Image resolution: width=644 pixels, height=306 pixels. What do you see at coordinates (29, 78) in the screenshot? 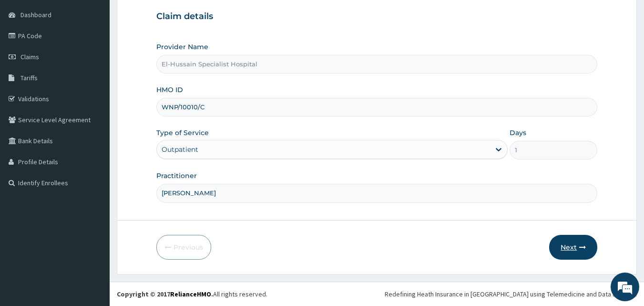
I see `span: Tariffs` at bounding box center [29, 78].